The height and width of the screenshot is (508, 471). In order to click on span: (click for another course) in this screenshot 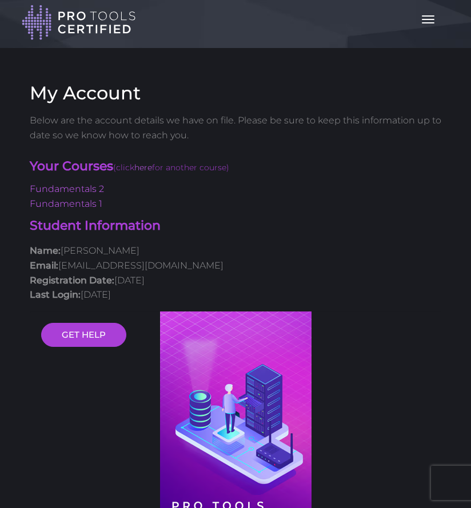, I will do `click(171, 168)`.